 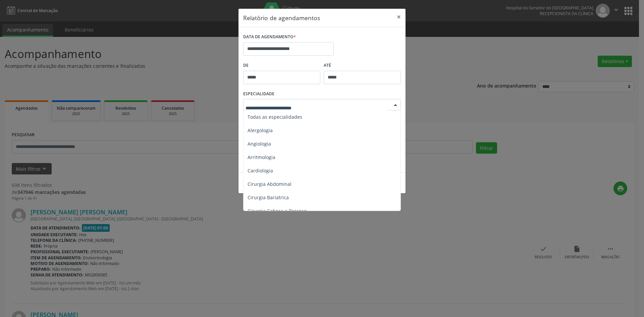 I want to click on span: Cirurgia Abdominal, so click(x=270, y=184).